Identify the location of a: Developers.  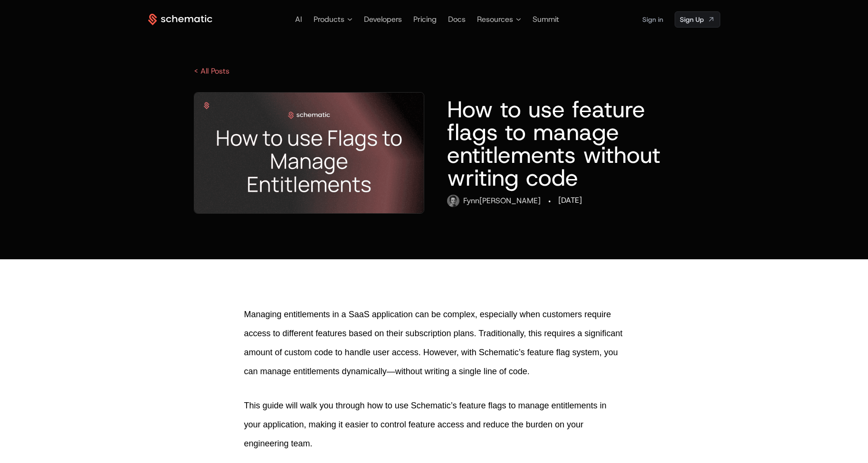
(383, 19).